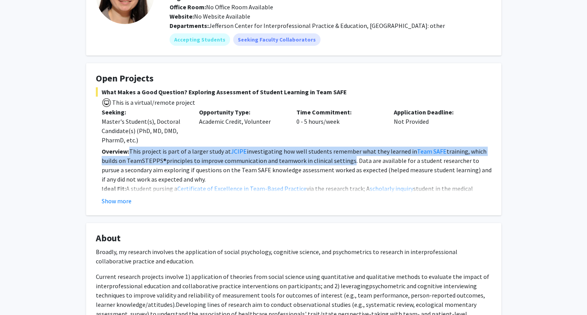 The height and width of the screenshot is (315, 587). Describe the element at coordinates (437, 126) in the screenshot. I see `div: Not Provided` at that location.